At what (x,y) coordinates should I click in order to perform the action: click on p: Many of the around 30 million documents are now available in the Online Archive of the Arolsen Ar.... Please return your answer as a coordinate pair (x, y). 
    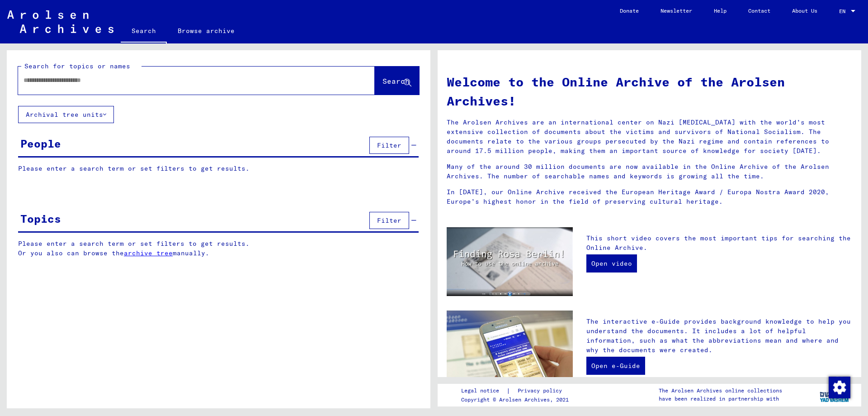
    Looking at the image, I should click on (649, 172).